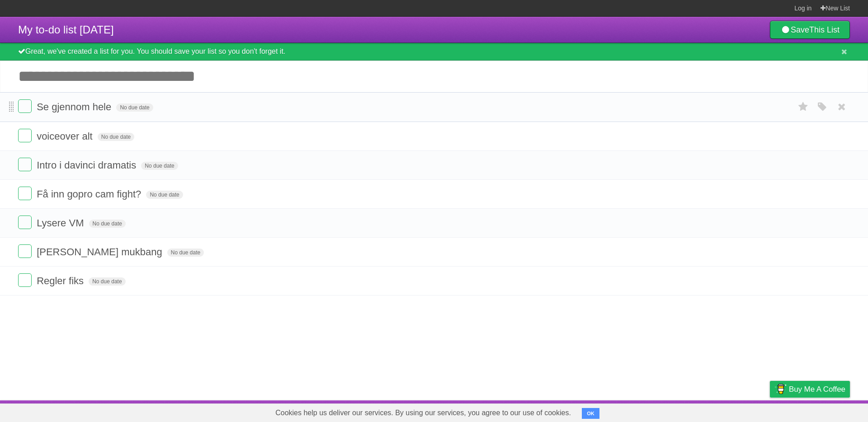 This screenshot has height=422, width=868. What do you see at coordinates (66, 136) in the screenshot?
I see `span: voiceover alt` at bounding box center [66, 136].